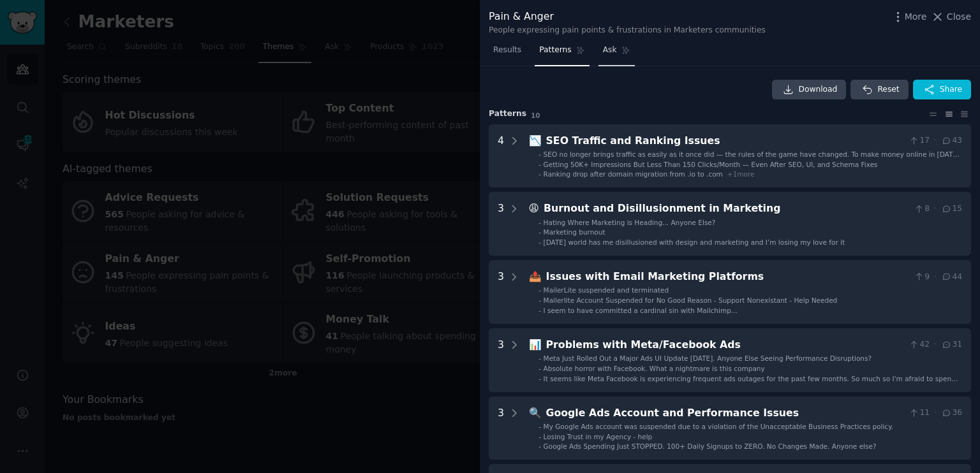 Image resolution: width=980 pixels, height=473 pixels. What do you see at coordinates (951, 17) in the screenshot?
I see `button: Close` at bounding box center [951, 17].